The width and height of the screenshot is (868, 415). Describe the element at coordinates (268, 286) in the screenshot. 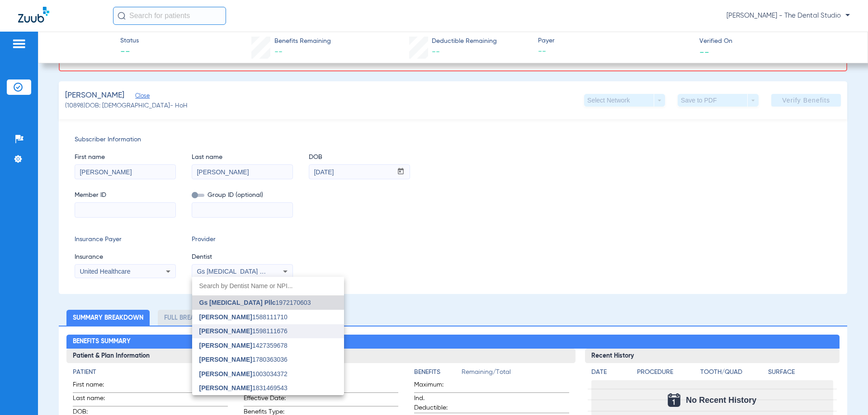

I see `input: dropdown search` at that location.